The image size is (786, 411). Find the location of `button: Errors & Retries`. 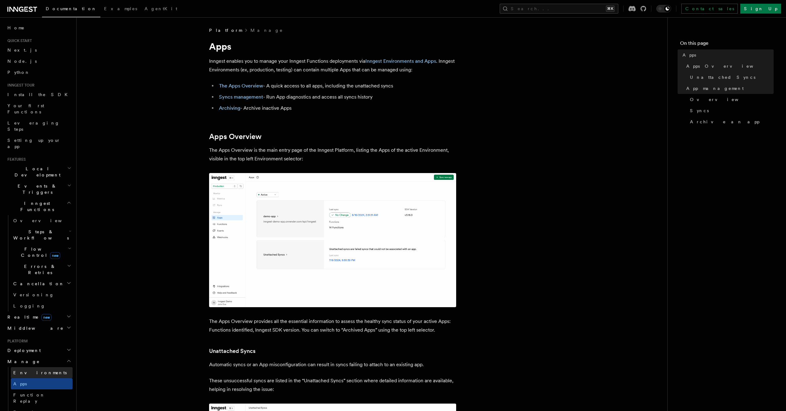

button: Errors & Retries is located at coordinates (42, 269).